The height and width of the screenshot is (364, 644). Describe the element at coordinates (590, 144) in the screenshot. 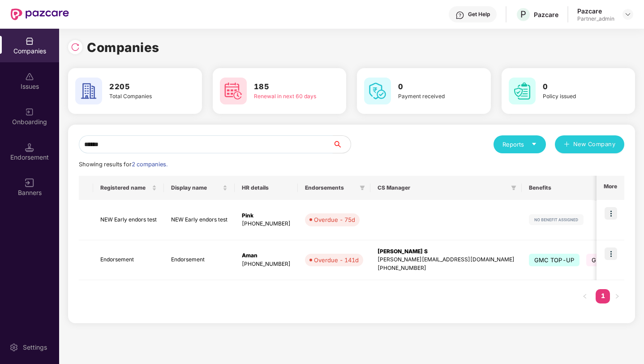

I see `button: plusNew Company` at that location.